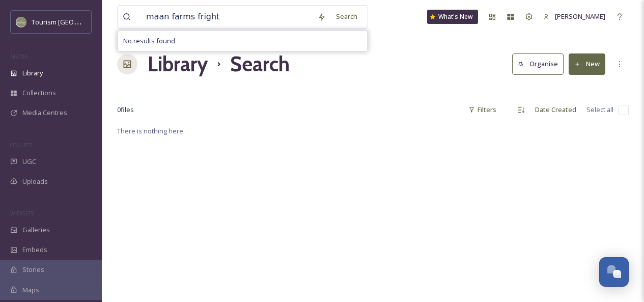 This screenshot has height=302, width=644. I want to click on span: UGC, so click(29, 161).